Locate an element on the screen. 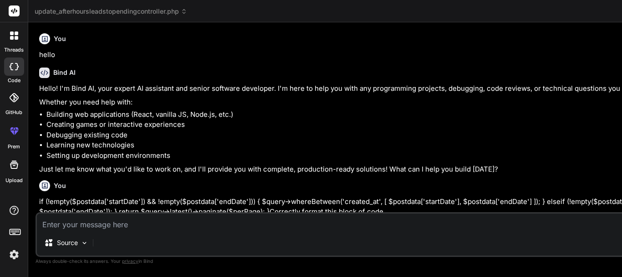 The height and width of the screenshot is (277, 622). span: privacy is located at coordinates (130, 261).